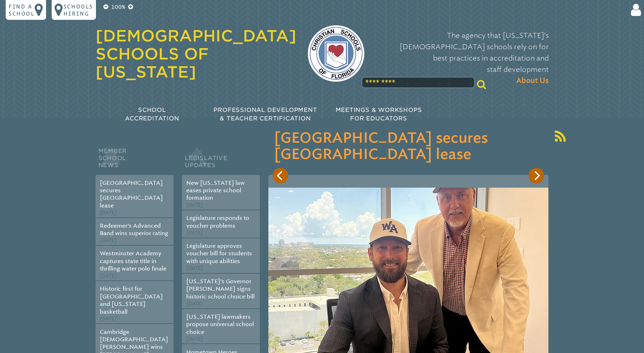 Image resolution: width=644 pixels, height=353 pixels. What do you see at coordinates (379, 114) in the screenshot?
I see `span: Meetings & Workshops for Educators` at bounding box center [379, 114].